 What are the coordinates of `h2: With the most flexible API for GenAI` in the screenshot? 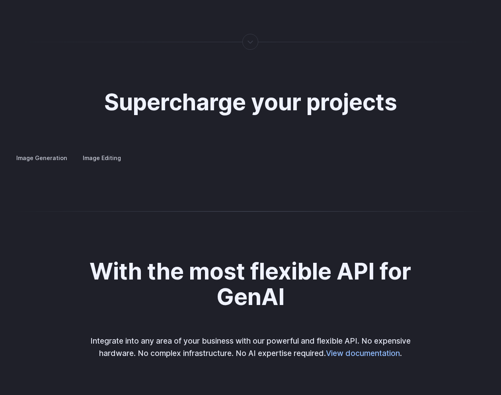 It's located at (251, 284).